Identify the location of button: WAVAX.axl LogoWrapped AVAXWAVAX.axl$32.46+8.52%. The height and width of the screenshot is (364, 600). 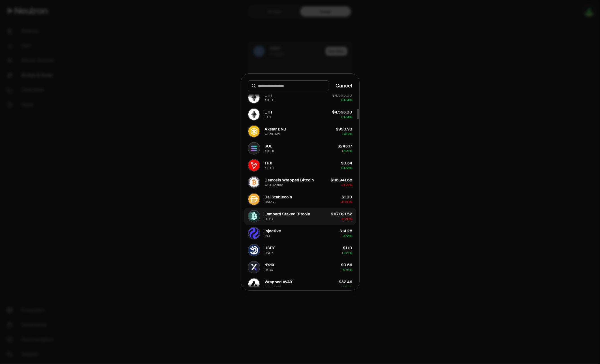
(300, 284).